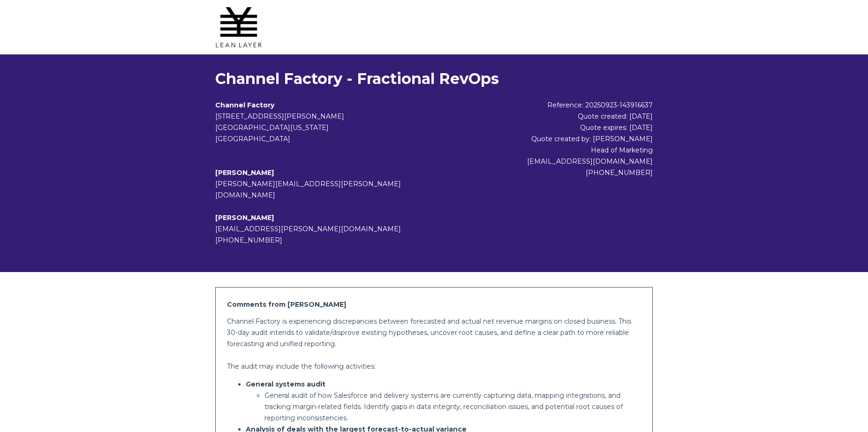 Image resolution: width=868 pixels, height=432 pixels. What do you see at coordinates (434, 367) in the screenshot?
I see `p: The audit may include the following activities:` at bounding box center [434, 367].